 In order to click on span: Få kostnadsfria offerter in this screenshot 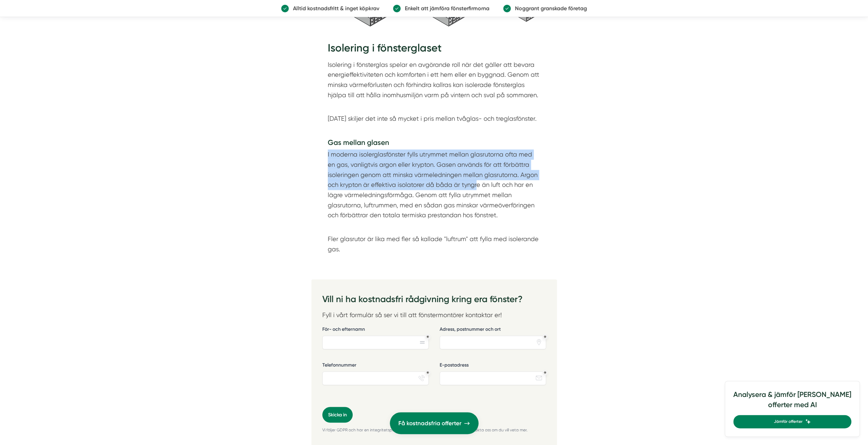, I will do `click(430, 423)`.